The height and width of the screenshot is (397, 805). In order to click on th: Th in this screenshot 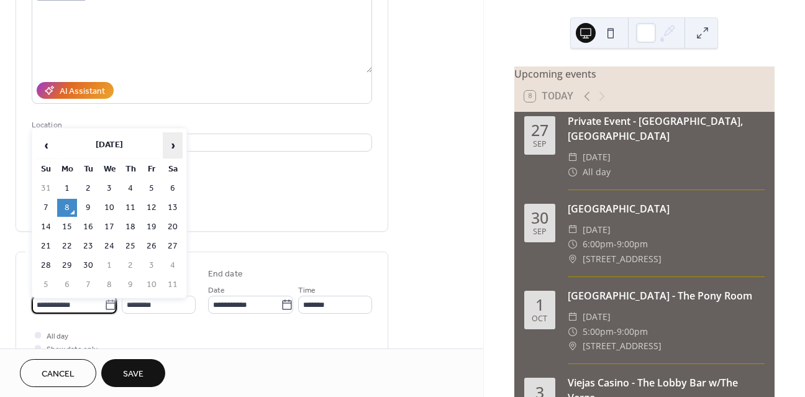, I will do `click(131, 169)`.